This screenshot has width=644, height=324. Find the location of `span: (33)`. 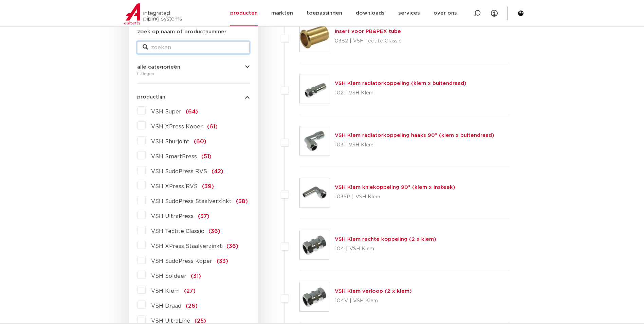

span: (33) is located at coordinates (222, 261).